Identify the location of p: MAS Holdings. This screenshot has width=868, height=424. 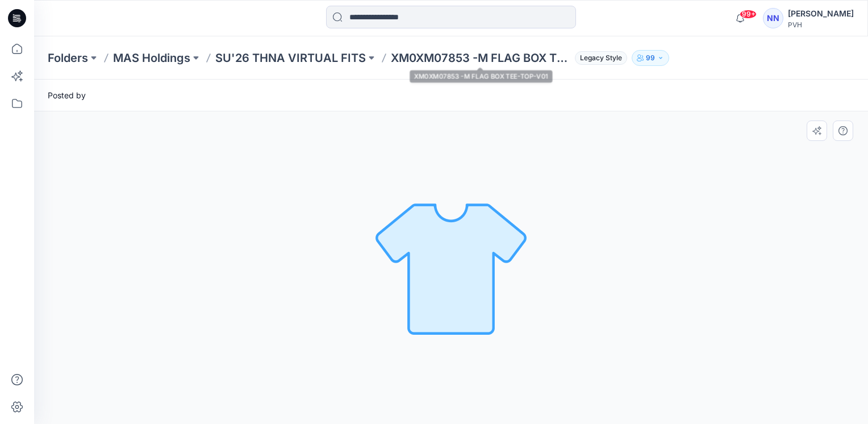
(151, 58).